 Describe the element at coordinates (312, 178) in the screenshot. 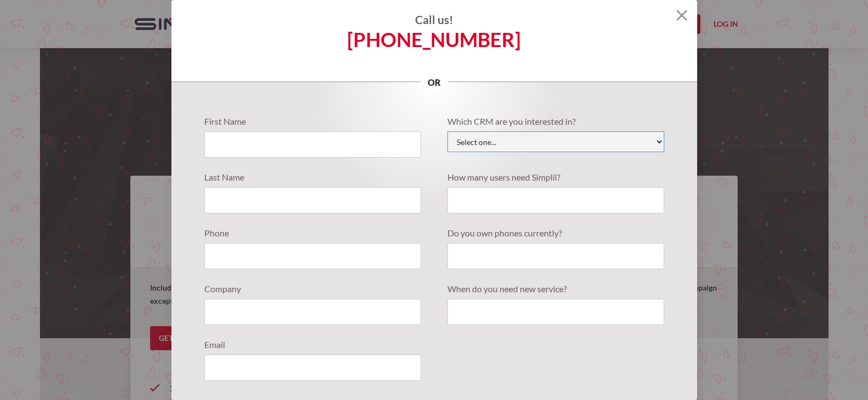

I see `label: Last Name` at that location.